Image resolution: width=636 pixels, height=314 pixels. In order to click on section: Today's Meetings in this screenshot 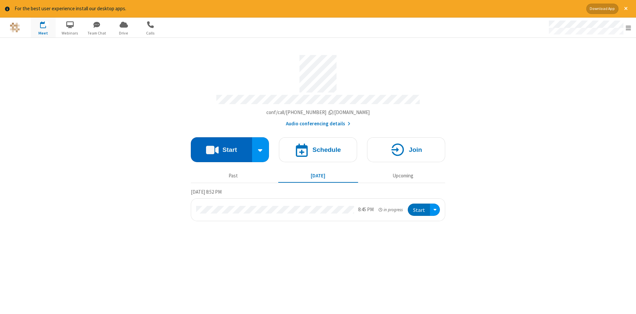, I will do `click(318, 204)`.